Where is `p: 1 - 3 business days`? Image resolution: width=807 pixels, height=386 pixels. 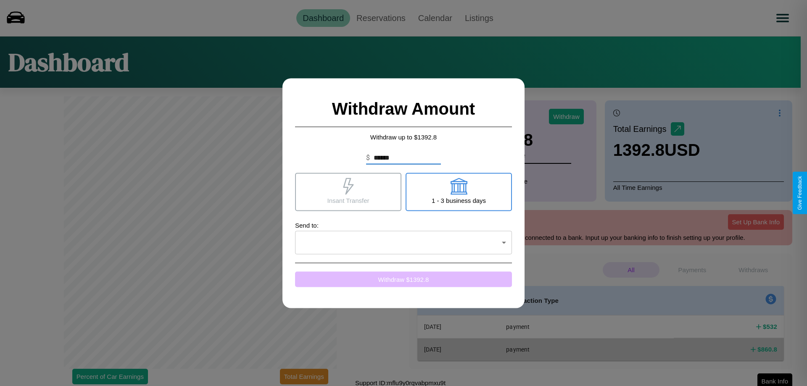
p: 1 - 3 business days is located at coordinates (458, 200).